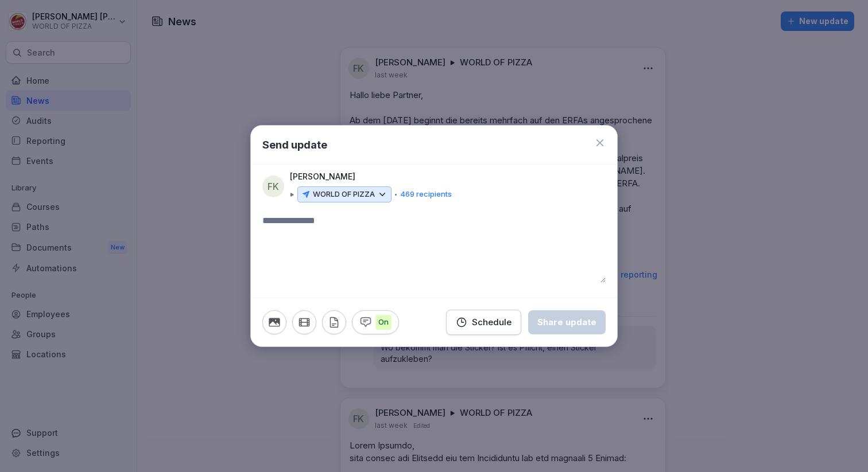 The width and height of the screenshot is (868, 472). What do you see at coordinates (295, 145) in the screenshot?
I see `h1: Send update` at bounding box center [295, 145].